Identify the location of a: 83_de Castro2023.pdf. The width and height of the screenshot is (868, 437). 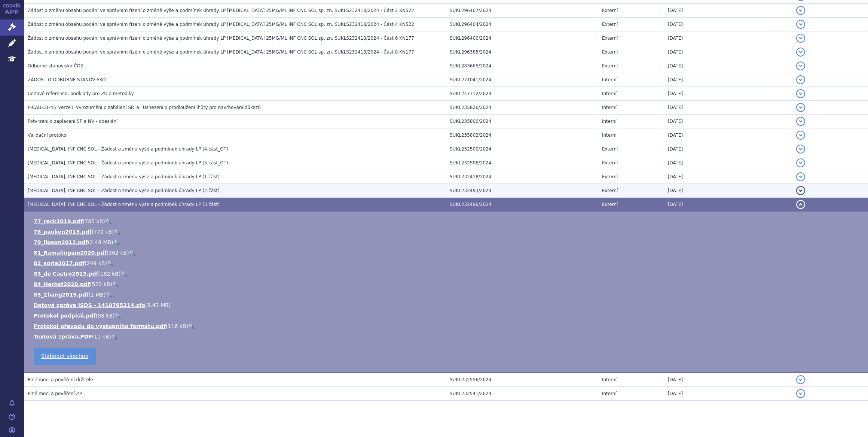
(66, 274).